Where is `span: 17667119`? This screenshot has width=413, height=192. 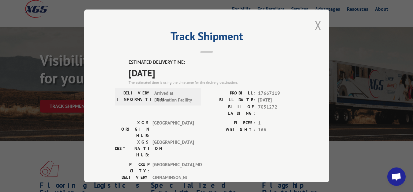 span: 17667119 is located at coordinates (278, 93).